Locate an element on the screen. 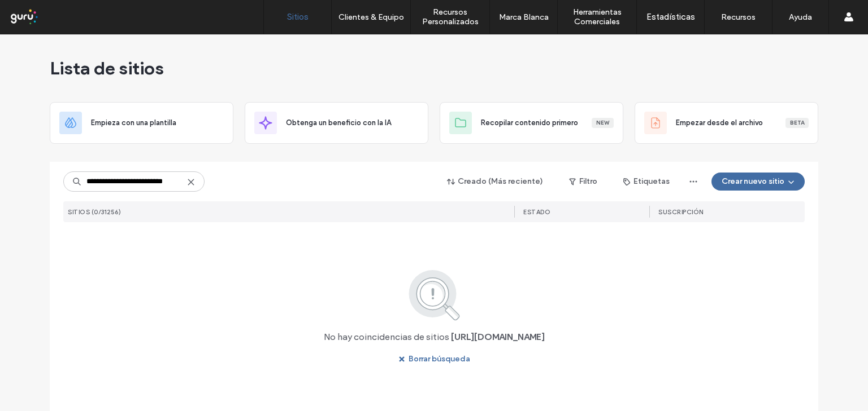 This screenshot has height=411, width=868. span: Suscripción is located at coordinates (680, 212).